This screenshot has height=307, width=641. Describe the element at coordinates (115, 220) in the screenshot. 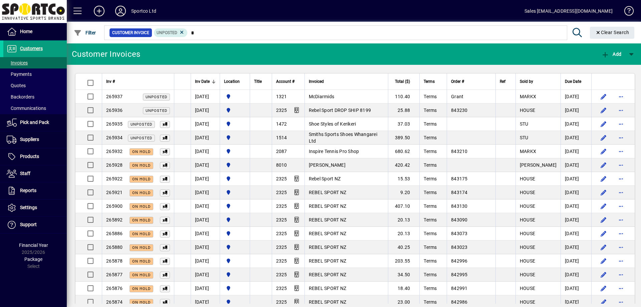

I see `span: 265892` at that location.